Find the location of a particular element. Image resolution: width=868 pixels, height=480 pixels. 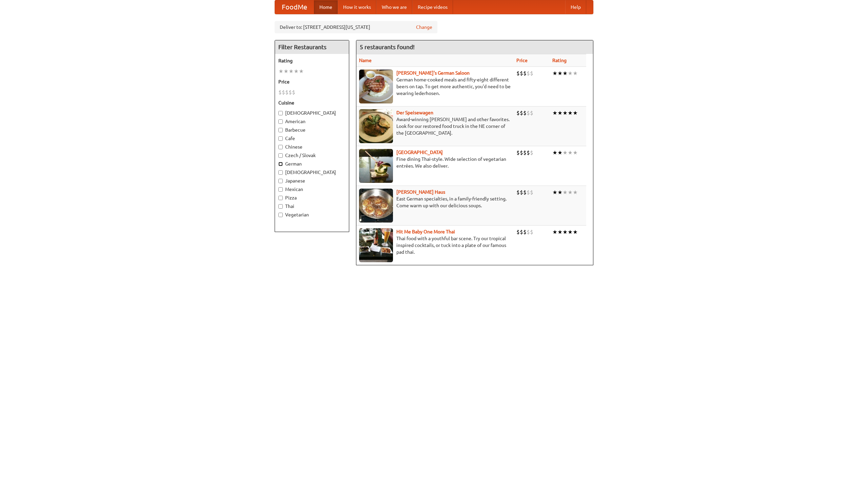

p: Thai food with a youthful bar scene. Try our tropical inspired cocktails, or tuck into a plate of... is located at coordinates (435, 245).